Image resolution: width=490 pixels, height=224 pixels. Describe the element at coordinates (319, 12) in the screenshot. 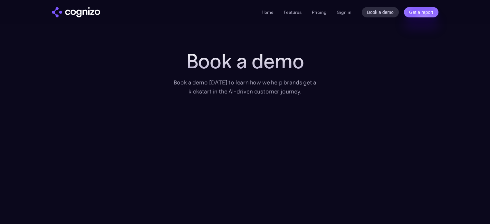

I see `a: Pricing` at that location.